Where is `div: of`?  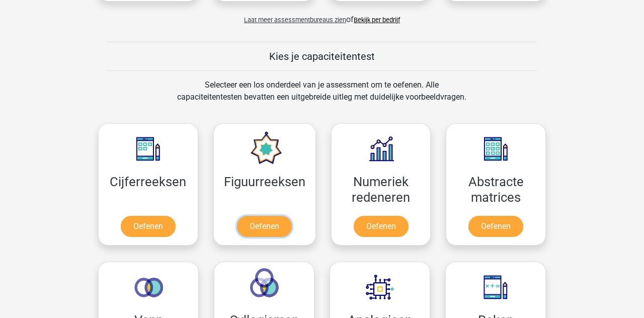 div: of is located at coordinates (322, 15).